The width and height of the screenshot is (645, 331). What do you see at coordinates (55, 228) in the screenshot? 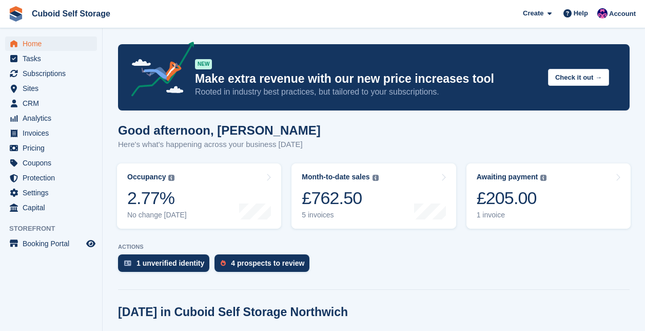
I see `span: Storefront` at bounding box center [55, 228].